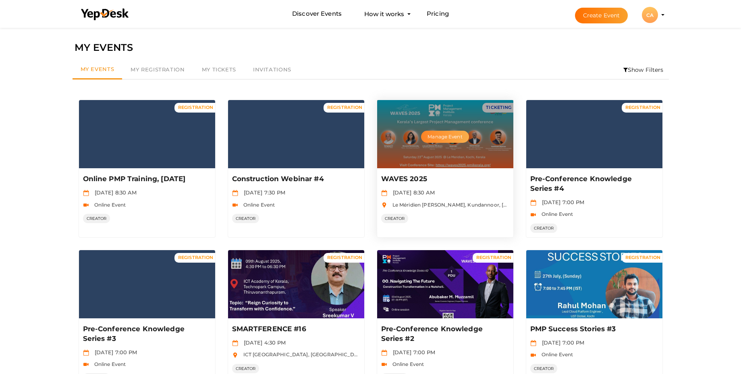 Image resolution: width=741 pixels, height=374 pixels. I want to click on span: My Tickets, so click(219, 69).